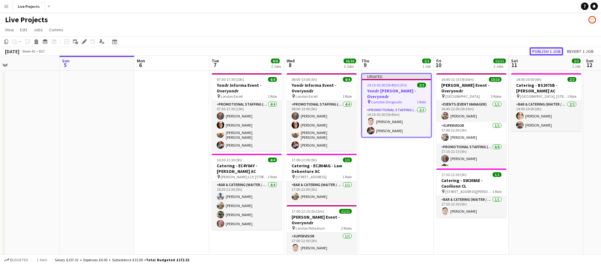  Describe the element at coordinates (580, 51) in the screenshot. I see `button: Revert 1 job` at that location.